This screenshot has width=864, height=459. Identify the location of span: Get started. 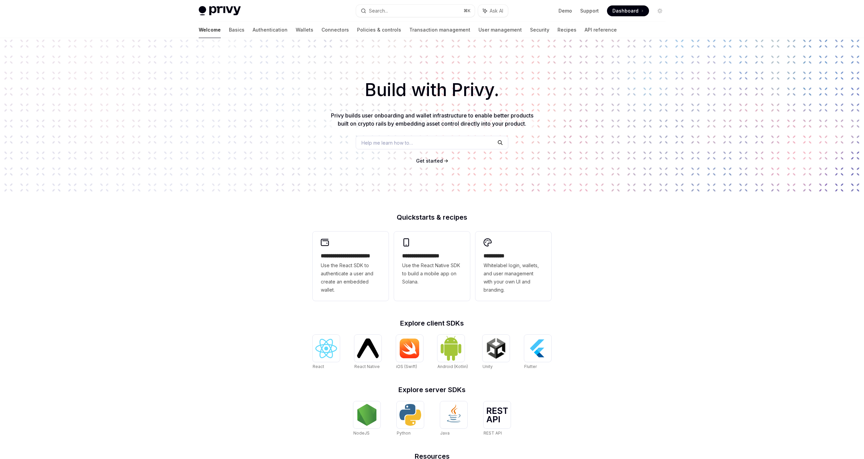
(429, 160).